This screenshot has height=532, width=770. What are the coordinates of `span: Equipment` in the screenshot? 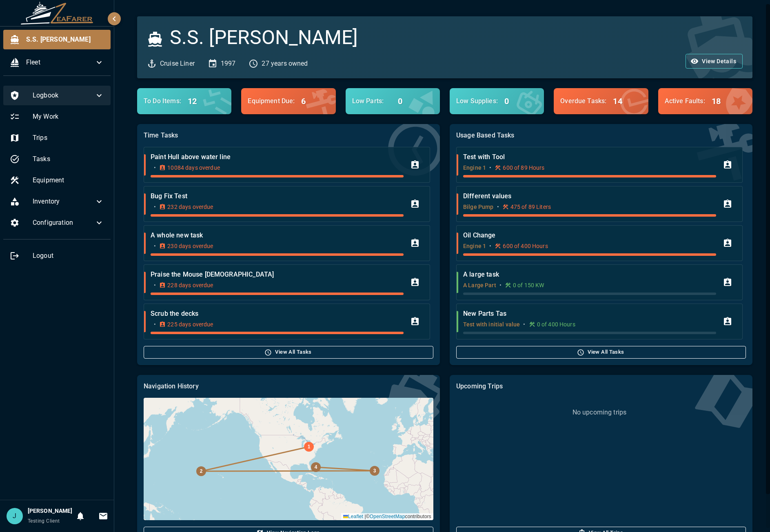 It's located at (68, 181).